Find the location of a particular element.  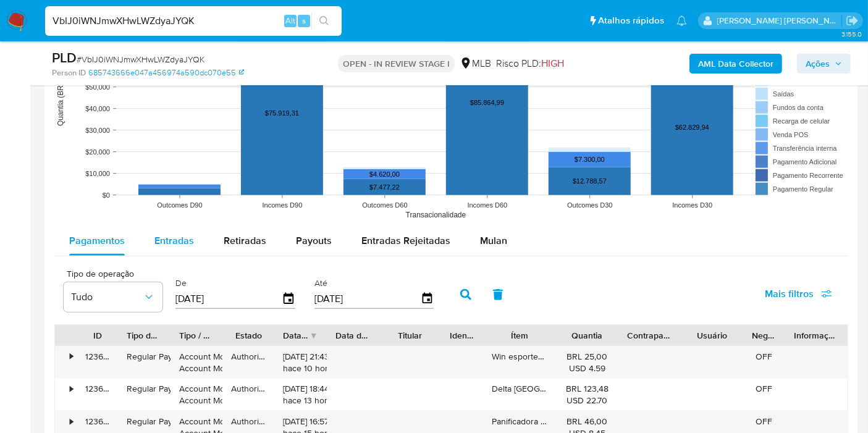

a: 685743666e047a456974a590dc070e55 is located at coordinates (166, 73).